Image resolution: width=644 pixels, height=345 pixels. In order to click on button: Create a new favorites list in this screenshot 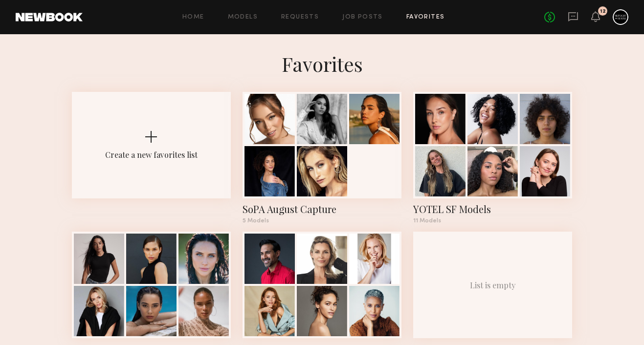, I will do `click(151, 162)`.